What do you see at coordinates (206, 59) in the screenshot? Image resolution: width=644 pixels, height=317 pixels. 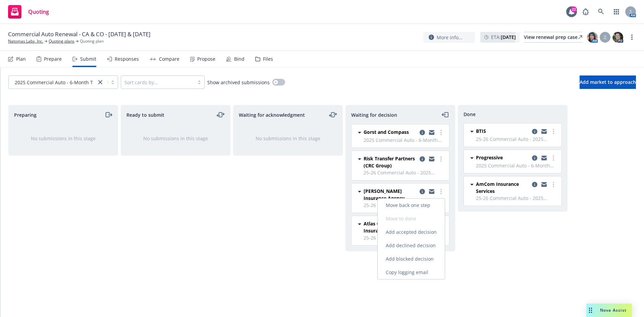 I see `div: Propose` at bounding box center [206, 59].